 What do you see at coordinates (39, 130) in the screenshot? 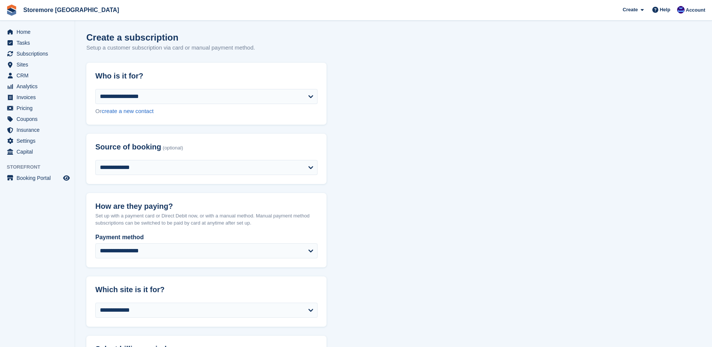
I see `span: Insurance` at bounding box center [39, 130].